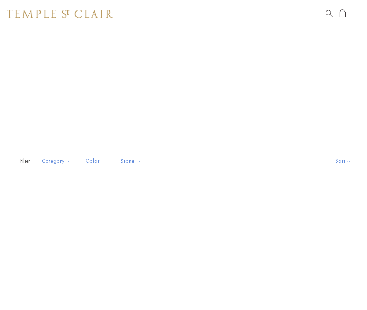 The height and width of the screenshot is (310, 367). I want to click on span: Color, so click(97, 161).